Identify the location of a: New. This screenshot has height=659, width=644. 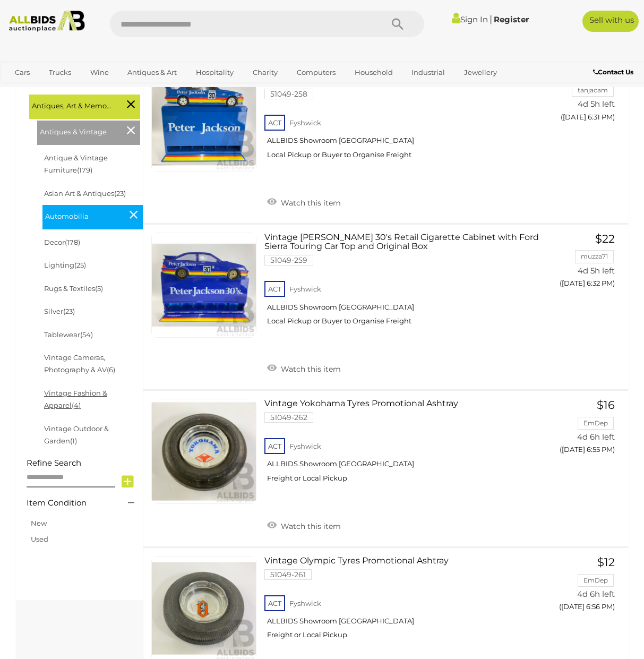
(39, 523).